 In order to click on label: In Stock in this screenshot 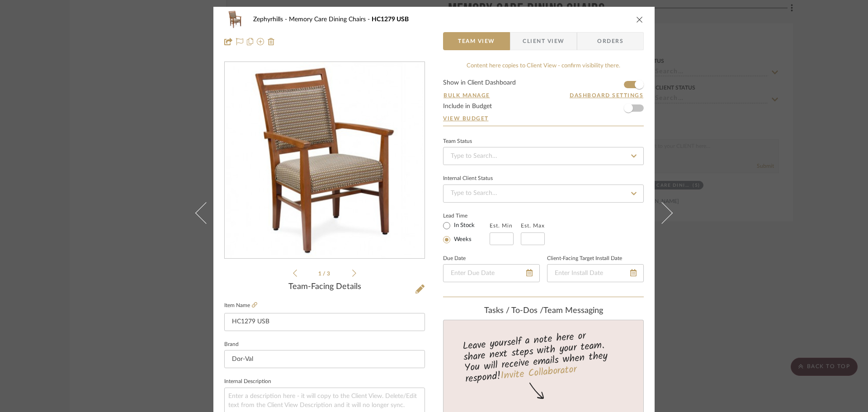, I will do `click(463, 226)`.